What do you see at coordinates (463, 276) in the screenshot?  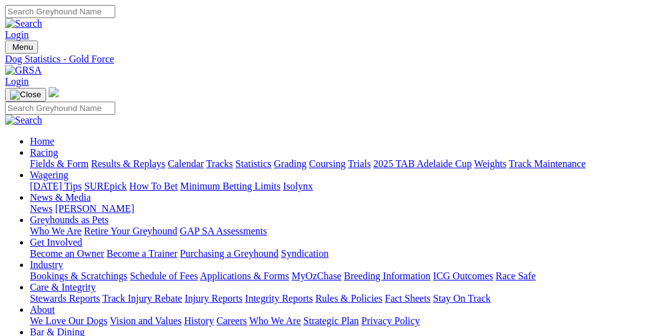 I see `a: ICG Outcomes` at bounding box center [463, 276].